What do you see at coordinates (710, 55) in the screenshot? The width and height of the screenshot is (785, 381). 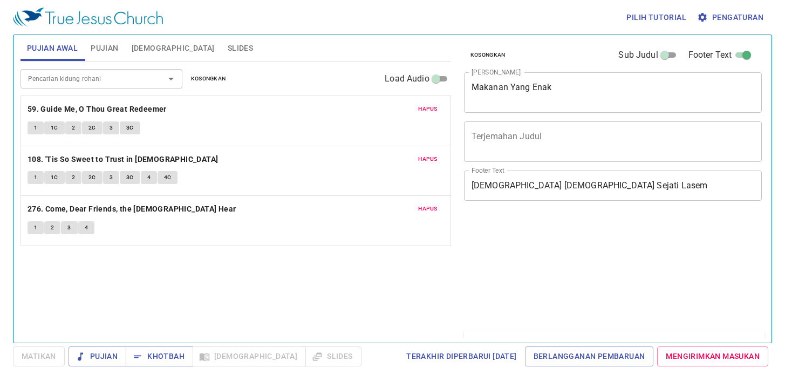 I see `span: Footer Text` at bounding box center [710, 55].